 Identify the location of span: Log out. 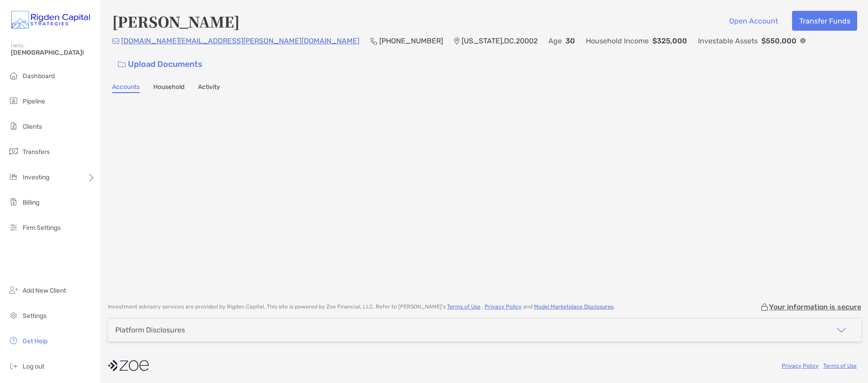
(33, 366).